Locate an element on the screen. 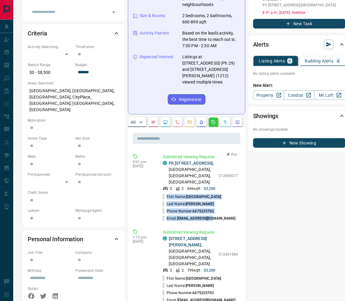 This screenshot has height=301, width=345. p: Baths: is located at coordinates (98, 157).